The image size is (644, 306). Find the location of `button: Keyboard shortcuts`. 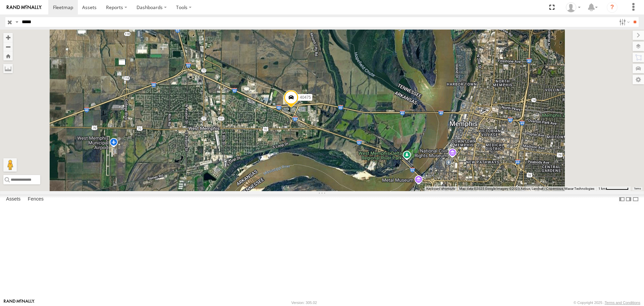

button: Keyboard shortcuts is located at coordinates (441, 189).